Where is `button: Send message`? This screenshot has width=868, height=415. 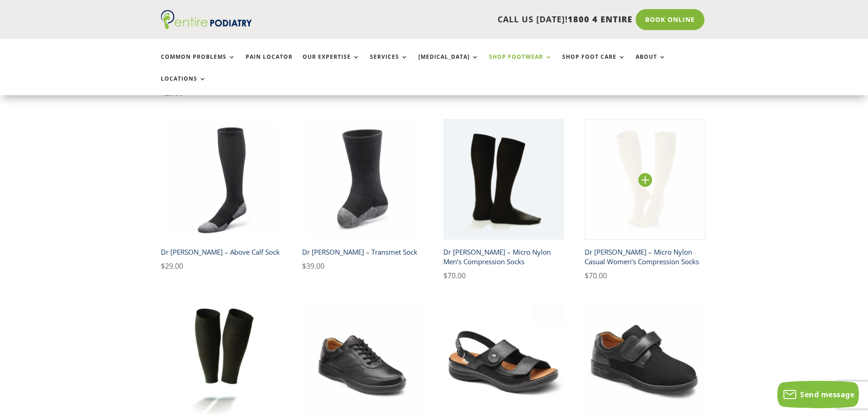
button: Send message is located at coordinates (818, 395).